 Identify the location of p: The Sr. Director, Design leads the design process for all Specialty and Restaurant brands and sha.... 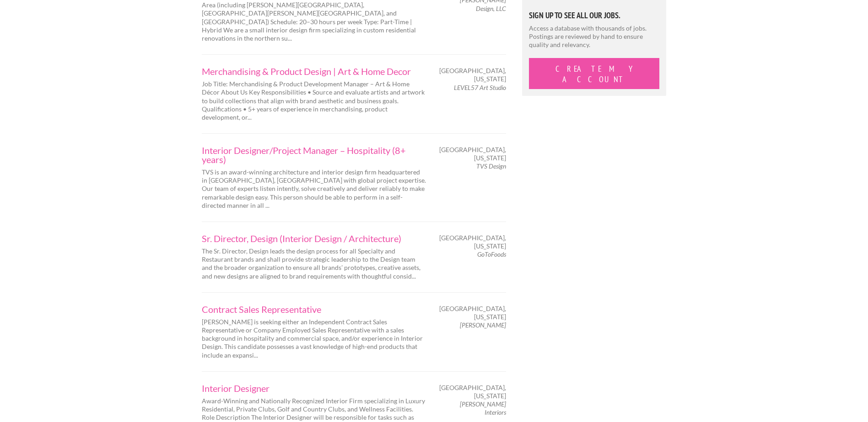
(314, 263).